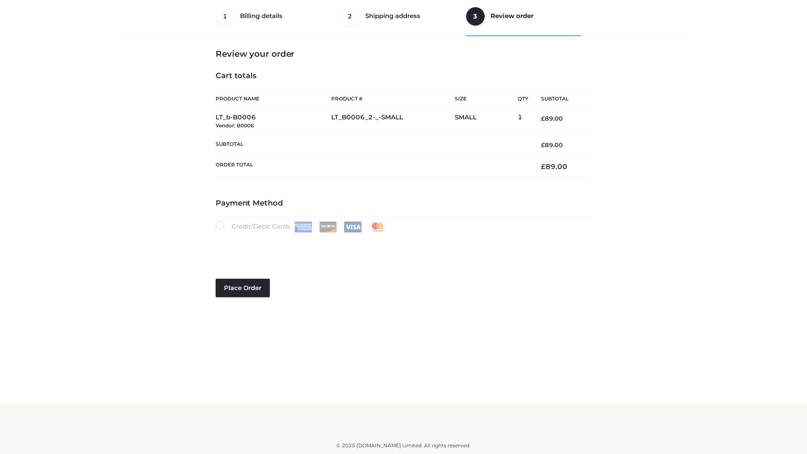 This screenshot has width=807, height=454. Describe the element at coordinates (372, 166) in the screenshot. I see `th: Order Total` at that location.